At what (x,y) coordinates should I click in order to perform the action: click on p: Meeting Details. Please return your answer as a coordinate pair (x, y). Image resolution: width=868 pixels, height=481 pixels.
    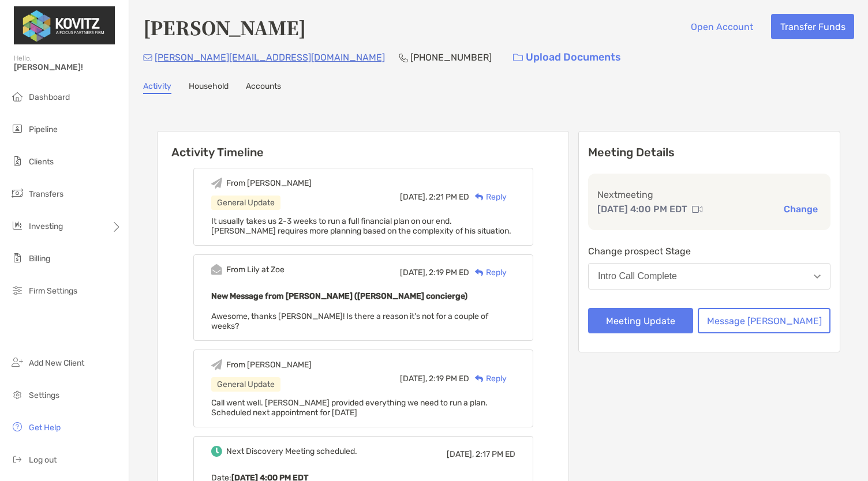
    Looking at the image, I should click on (709, 152).